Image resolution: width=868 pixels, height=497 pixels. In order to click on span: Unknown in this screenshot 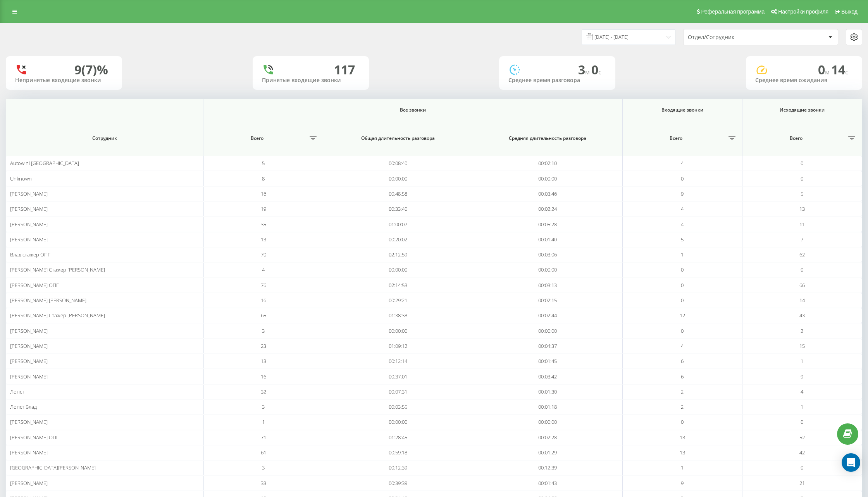, I will do `click(21, 178)`.